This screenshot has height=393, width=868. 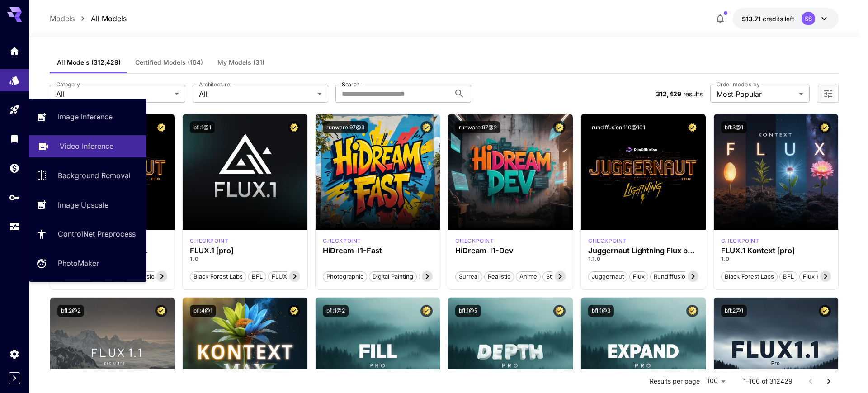 I want to click on div: Home, so click(x=14, y=50).